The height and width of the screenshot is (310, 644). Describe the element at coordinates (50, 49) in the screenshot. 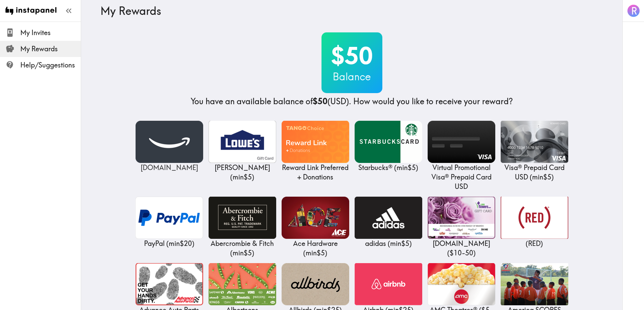

I see `span: My Rewards` at that location.